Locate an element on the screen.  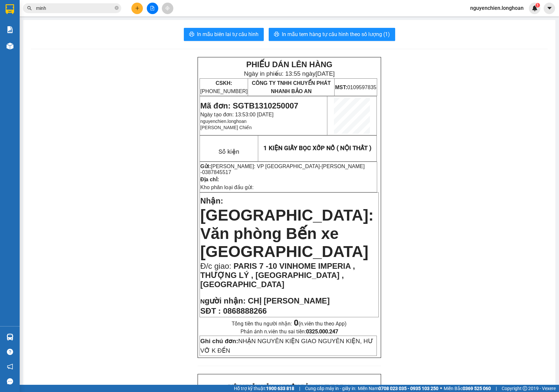
span: (n.viên thu theo App) is located at coordinates (320, 324).